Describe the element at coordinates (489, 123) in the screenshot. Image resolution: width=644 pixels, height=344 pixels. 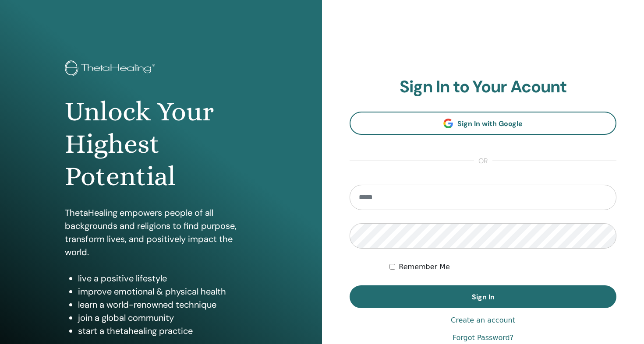
I see `span: Sign In with Google` at that location.